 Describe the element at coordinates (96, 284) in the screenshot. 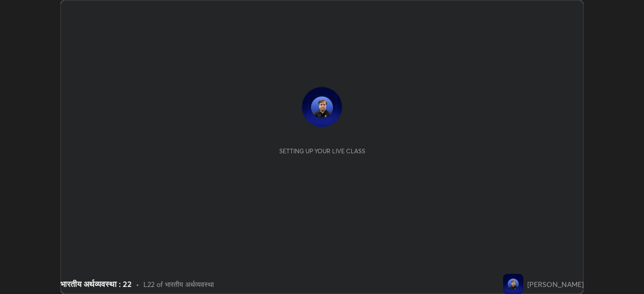

I see `div: भारतीय अर्थव्यवस्था : 22` at that location.